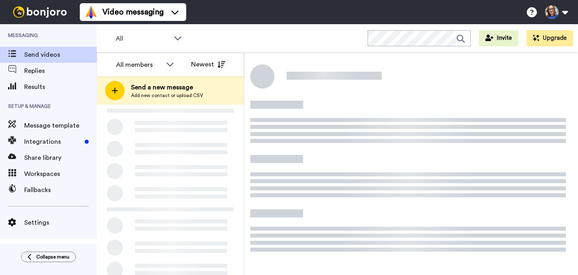 Image resolution: width=578 pixels, height=275 pixels. Describe the element at coordinates (60, 223) in the screenshot. I see `span: Settings` at that location.